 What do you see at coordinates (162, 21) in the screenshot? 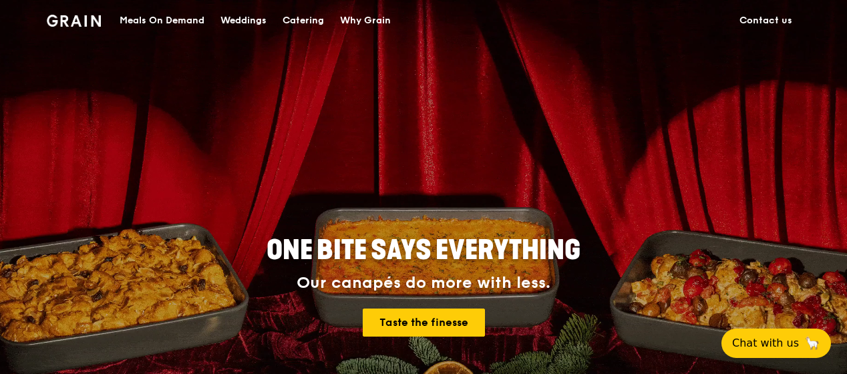
I see `div: Meals On Demand` at bounding box center [162, 21].